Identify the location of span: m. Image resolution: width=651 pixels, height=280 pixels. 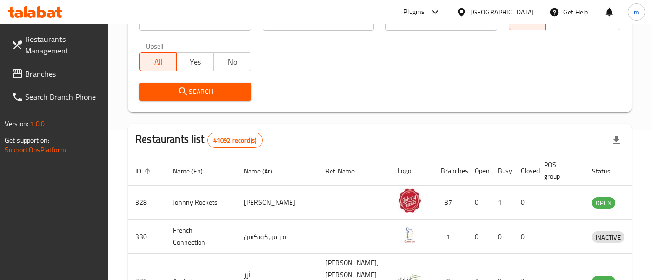
(637, 12).